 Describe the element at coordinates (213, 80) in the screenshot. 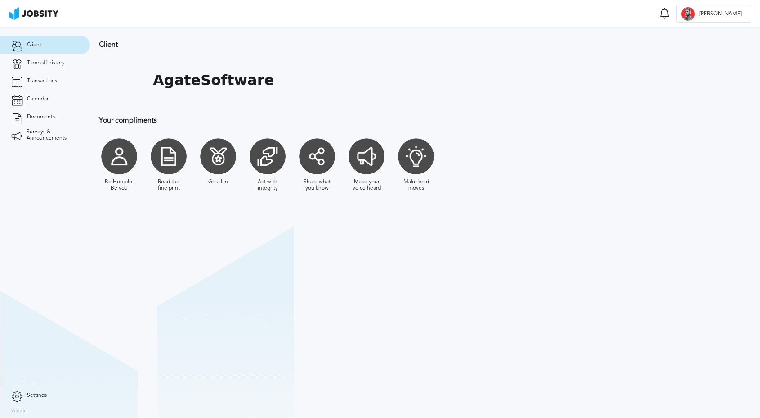

I see `h1: AgateSoftware` at that location.